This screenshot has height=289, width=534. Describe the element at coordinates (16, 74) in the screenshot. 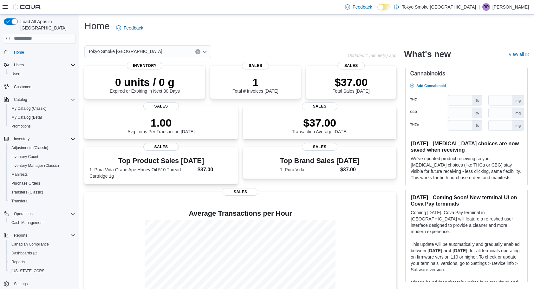

I see `a: Users` at that location.